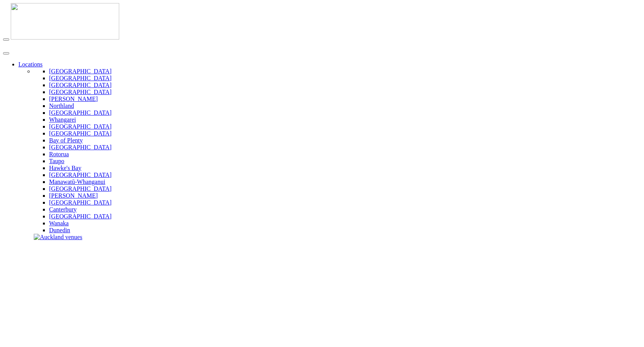 This screenshot has width=644, height=347. What do you see at coordinates (59, 230) in the screenshot?
I see `a: Dunedin` at bounding box center [59, 230].